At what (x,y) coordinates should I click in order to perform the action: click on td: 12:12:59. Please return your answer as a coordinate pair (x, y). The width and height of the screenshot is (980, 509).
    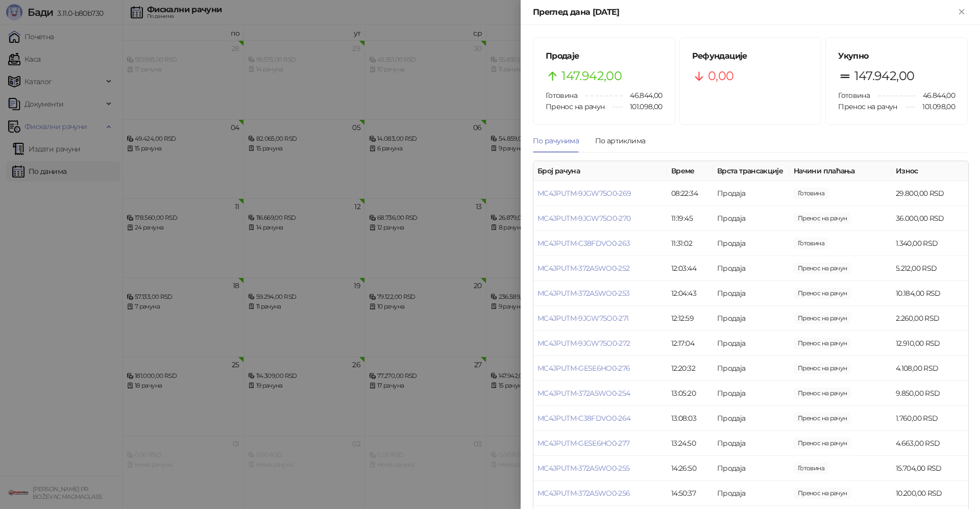
    Looking at the image, I should click on (690, 318).